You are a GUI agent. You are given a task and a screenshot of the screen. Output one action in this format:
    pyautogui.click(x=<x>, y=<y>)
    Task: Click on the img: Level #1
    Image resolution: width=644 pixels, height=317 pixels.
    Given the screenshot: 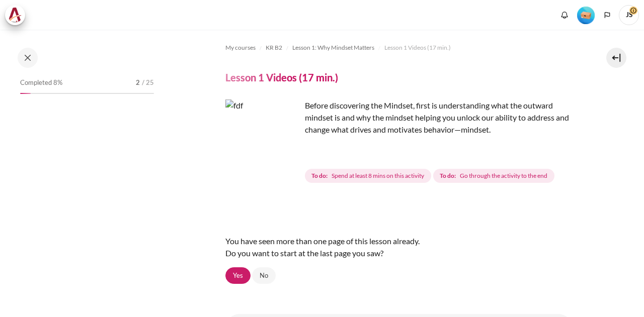 What is the action you would take?
    pyautogui.click(x=585, y=15)
    